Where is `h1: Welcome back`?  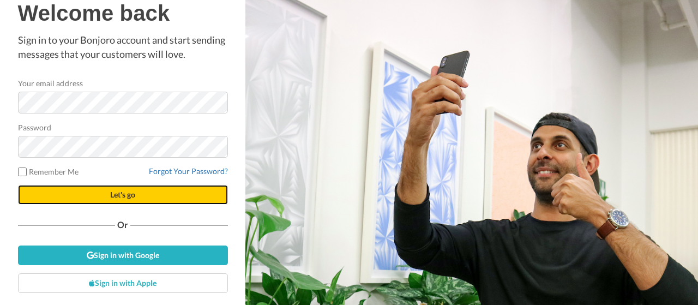 h1: Welcome back is located at coordinates (123, 13).